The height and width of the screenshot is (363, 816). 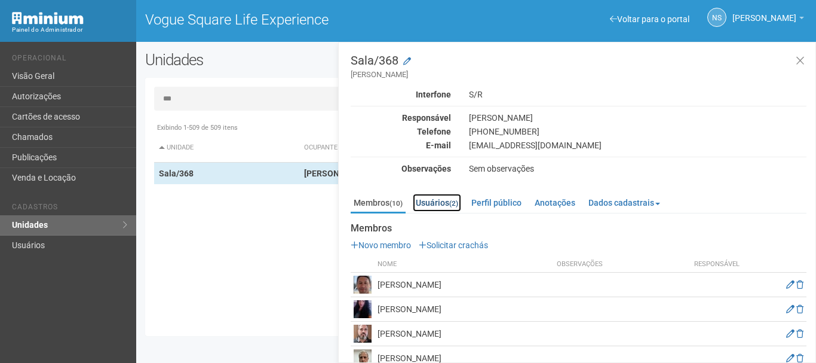 What do you see at coordinates (454, 203) in the screenshot?
I see `small: (2)` at bounding box center [454, 203].